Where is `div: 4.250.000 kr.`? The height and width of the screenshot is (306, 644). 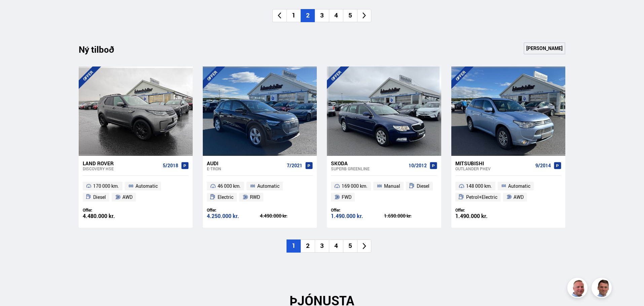 div: 4.250.000 kr. is located at coordinates (233, 216).